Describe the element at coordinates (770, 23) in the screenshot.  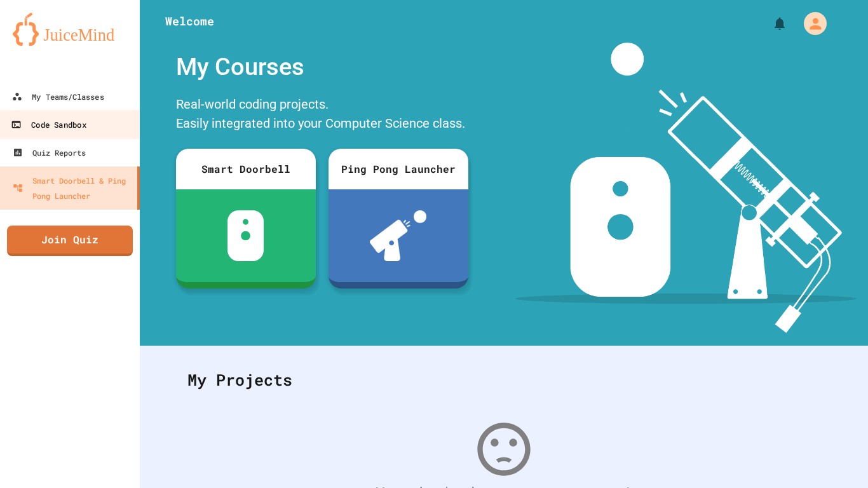
I see `div: My Notifications` at that location.